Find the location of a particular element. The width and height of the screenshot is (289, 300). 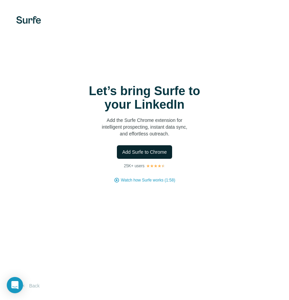

div: Open Intercom Messenger is located at coordinates (15, 285).